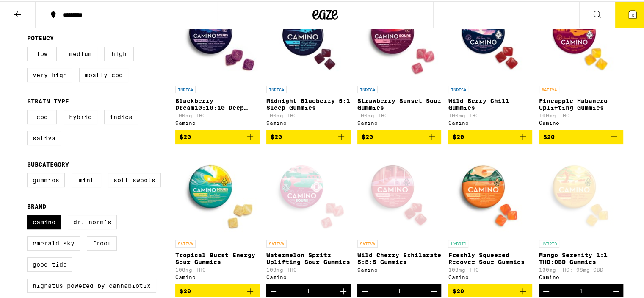  Describe the element at coordinates (217, 258) in the screenshot. I see `p: Tropical Burst Energy Sour Gummies` at that location.